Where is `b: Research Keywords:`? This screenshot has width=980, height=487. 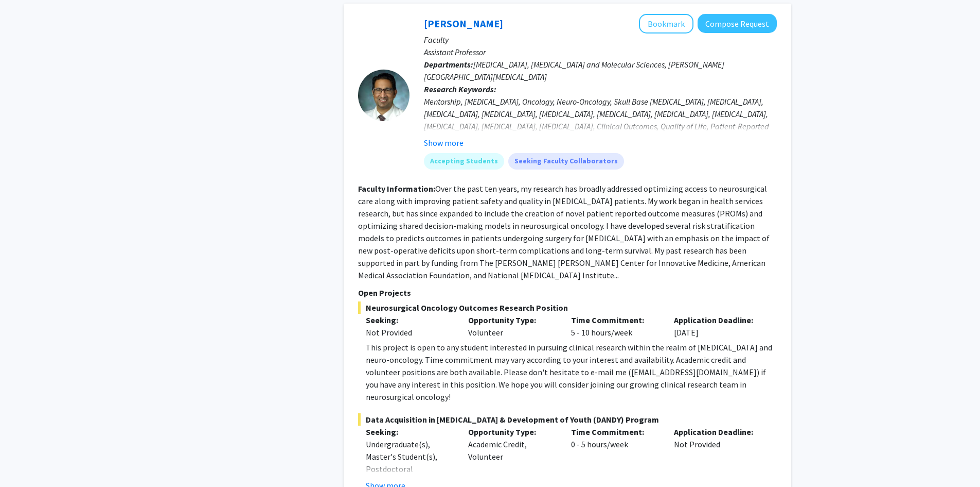 b: Research Keywords: is located at coordinates (460, 89).